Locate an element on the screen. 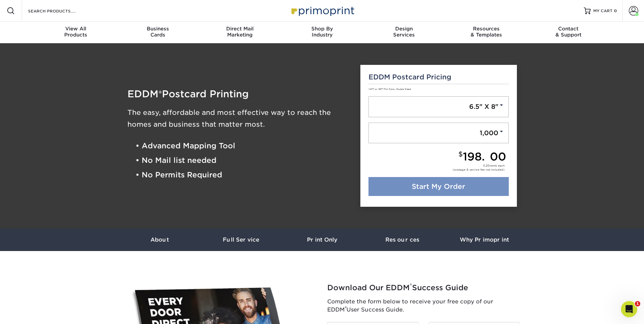 This screenshot has width=644, height=324. h5: EDDM Postcard Pricing is located at coordinates (438, 77).